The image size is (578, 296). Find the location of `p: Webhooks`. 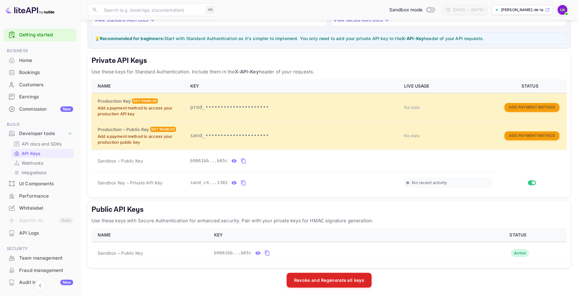

p: Webhooks is located at coordinates (32, 163).